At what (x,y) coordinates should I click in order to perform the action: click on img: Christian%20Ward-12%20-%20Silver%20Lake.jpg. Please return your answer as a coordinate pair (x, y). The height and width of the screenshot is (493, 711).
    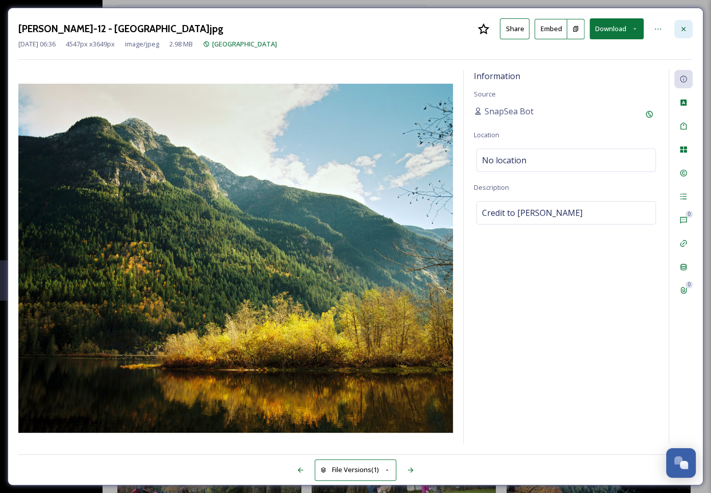
    Looking at the image, I should click on (236, 258).